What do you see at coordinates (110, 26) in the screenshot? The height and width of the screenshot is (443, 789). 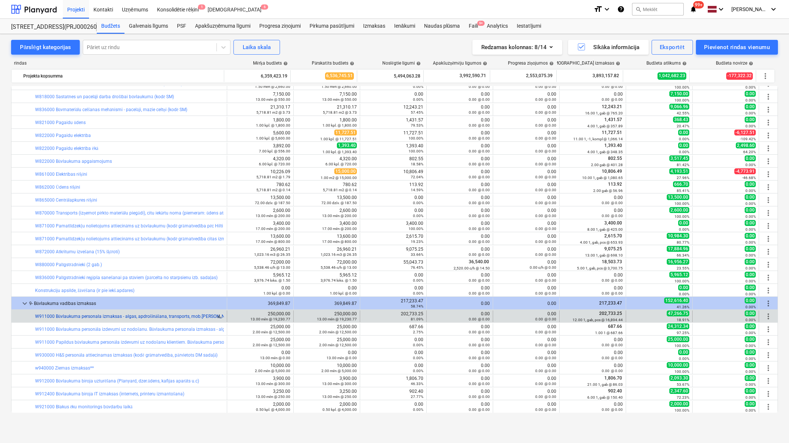 I see `a: Budžets` at bounding box center [110, 26].